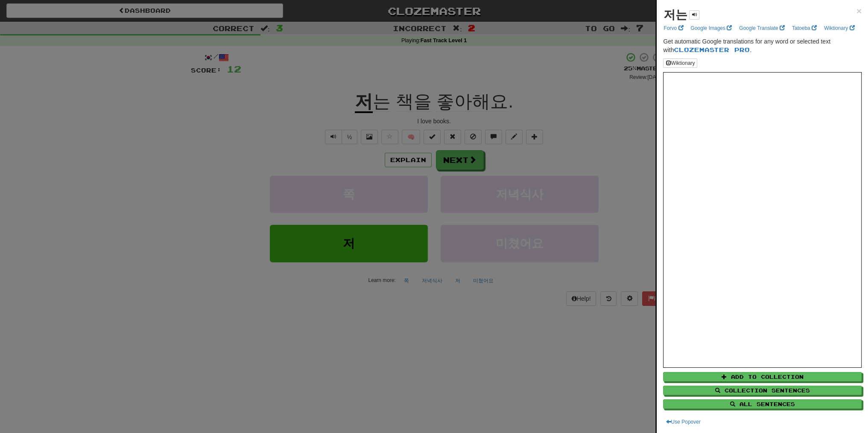 Image resolution: width=868 pixels, height=433 pixels. What do you see at coordinates (859, 10) in the screenshot?
I see `button: Close` at bounding box center [859, 10].